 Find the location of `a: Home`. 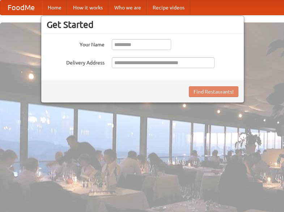

a: Home is located at coordinates (55, 8).